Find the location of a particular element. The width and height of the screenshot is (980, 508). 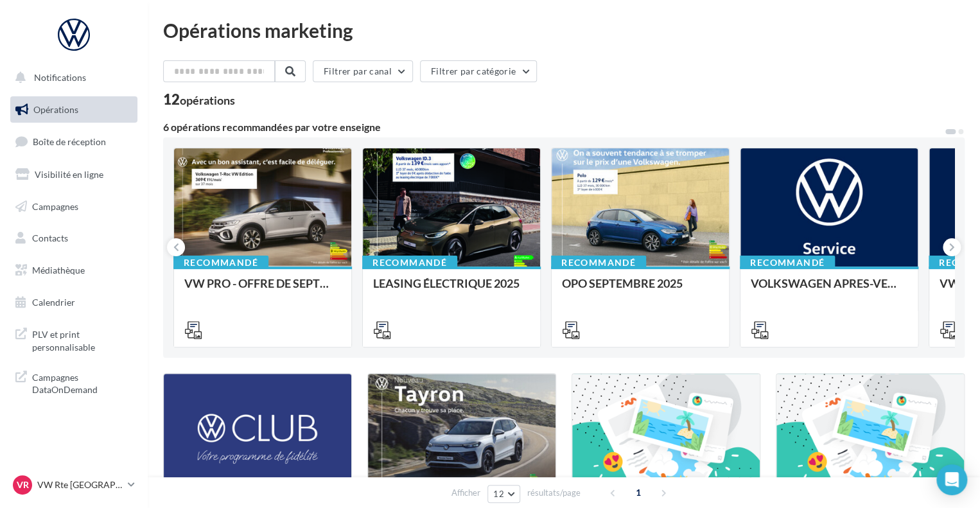

span: VR is located at coordinates (22, 485).